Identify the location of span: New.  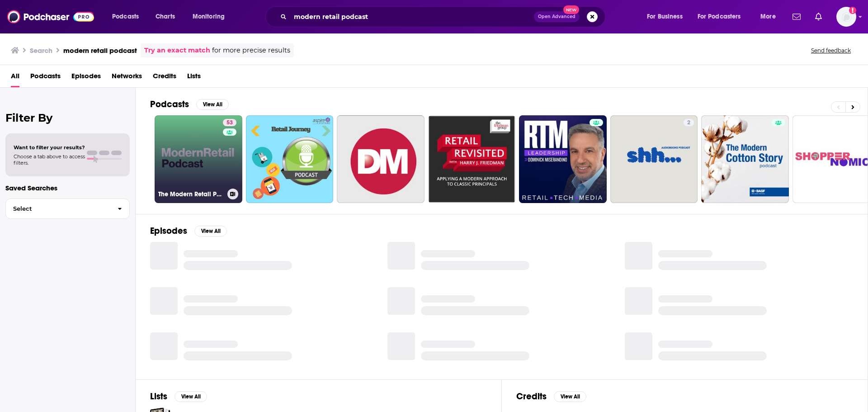
(571, 9).